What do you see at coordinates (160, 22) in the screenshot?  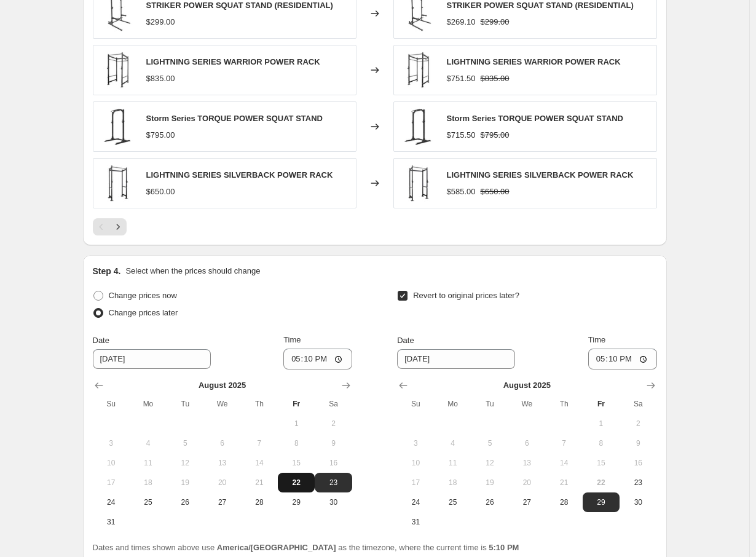 I see `div: $299.00` at bounding box center [160, 22].